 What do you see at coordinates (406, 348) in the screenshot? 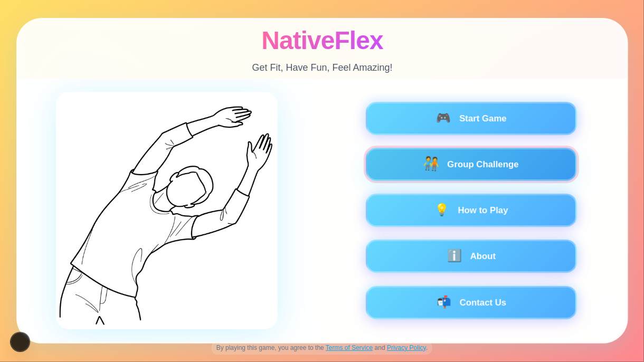
I see `a: Privacy Policy` at bounding box center [406, 348].